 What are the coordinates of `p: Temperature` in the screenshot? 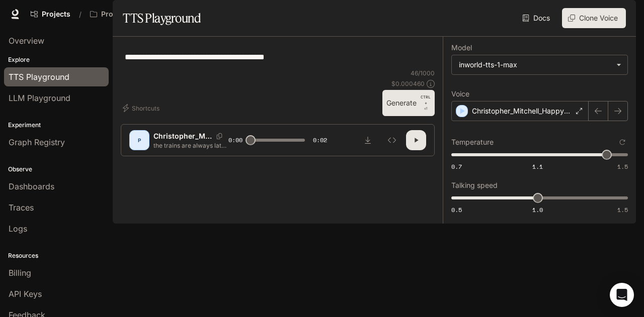 It's located at (472, 142).